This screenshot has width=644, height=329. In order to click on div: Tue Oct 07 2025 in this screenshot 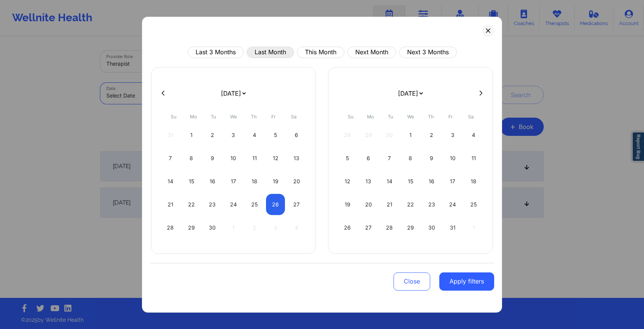, I will do `click(390, 158)`.